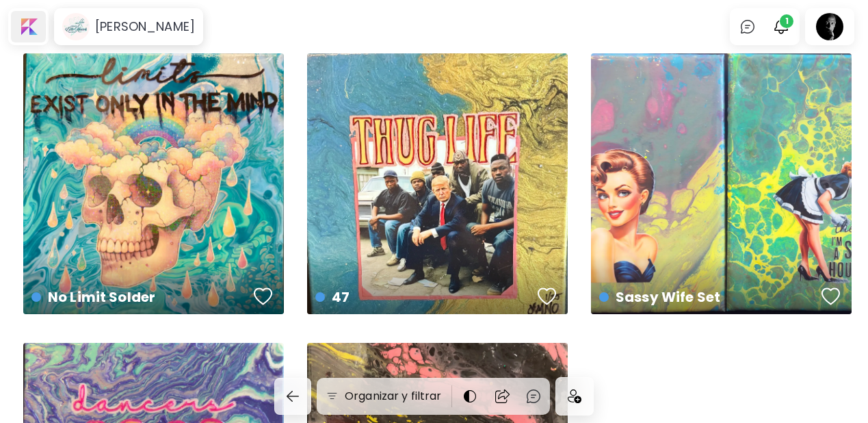 This screenshot has height=423, width=868. Describe the element at coordinates (438, 183) in the screenshot. I see `a: 47favoriteshttps://cdn.kaleido.art/CDN/Artwork/176117/Primary/medium.webp?updated=780838` at that location.